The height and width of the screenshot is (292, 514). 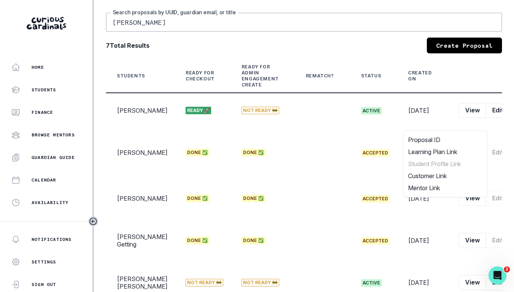 What do you see at coordinates (371, 76) in the screenshot?
I see `div: Status` at bounding box center [371, 76].